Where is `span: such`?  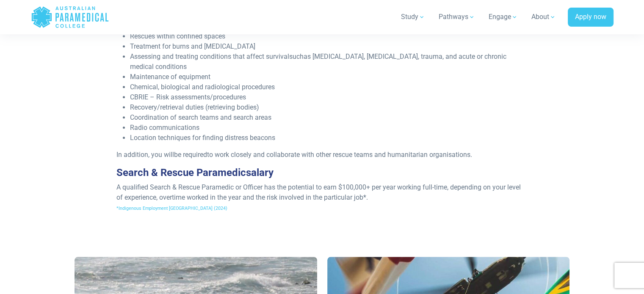 span: such is located at coordinates (297, 56).